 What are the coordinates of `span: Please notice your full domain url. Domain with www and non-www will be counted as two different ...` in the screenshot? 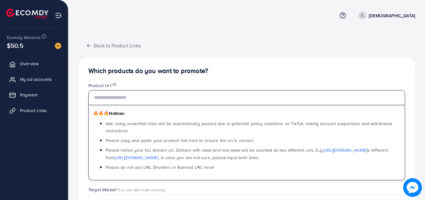 It's located at (247, 154).